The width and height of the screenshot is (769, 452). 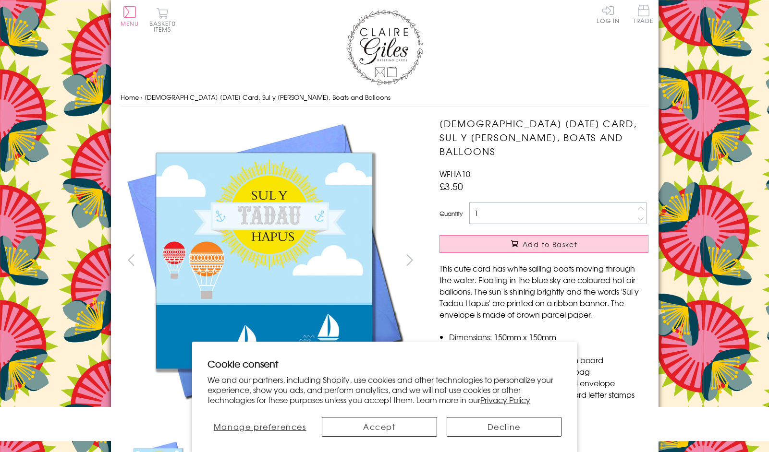 What do you see at coordinates (260, 427) in the screenshot?
I see `button: Manage preferences` at bounding box center [260, 427].